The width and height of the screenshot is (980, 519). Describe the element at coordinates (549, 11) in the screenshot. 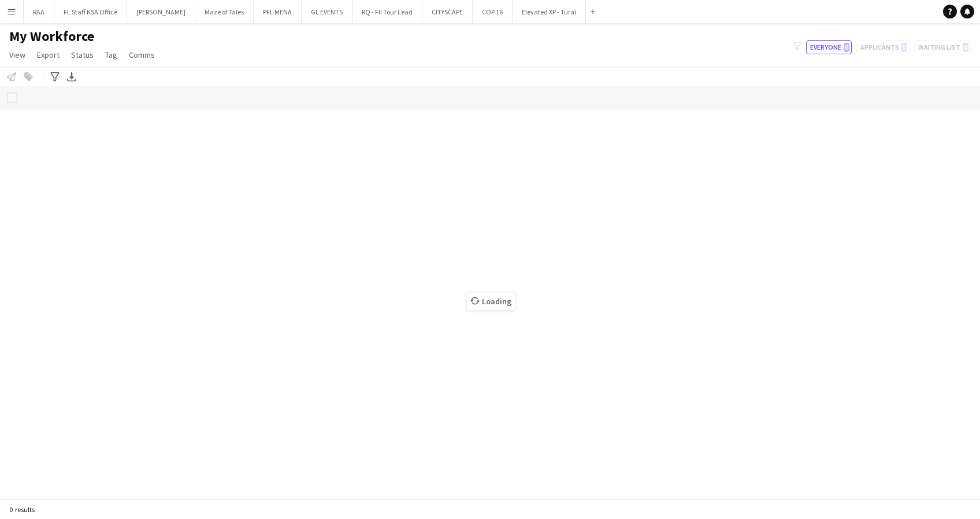

I see `button: Elevated XP - Tural` at that location.